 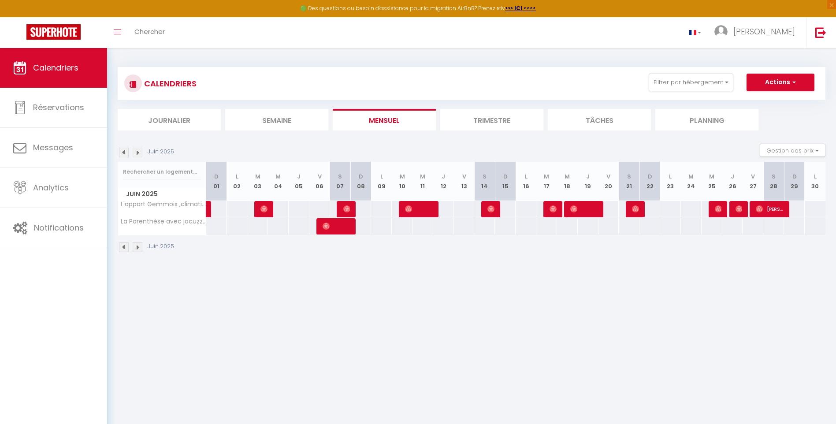 I want to click on li: Trimestre, so click(x=492, y=119).